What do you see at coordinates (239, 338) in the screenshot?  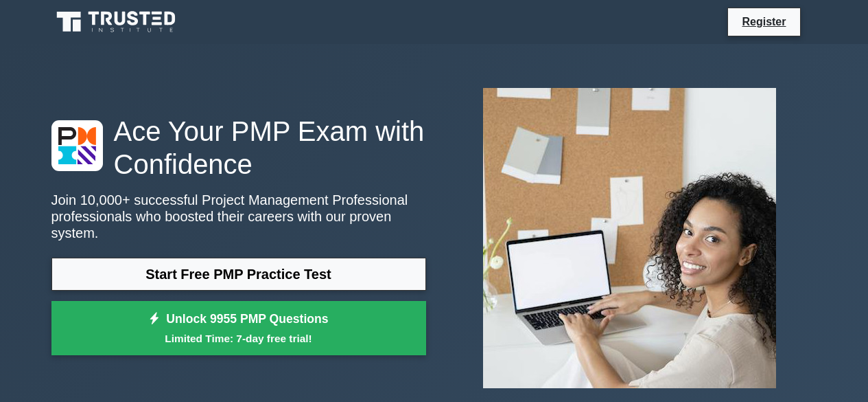 I see `small: Limited Time: 7-day free trial!` at bounding box center [239, 338].